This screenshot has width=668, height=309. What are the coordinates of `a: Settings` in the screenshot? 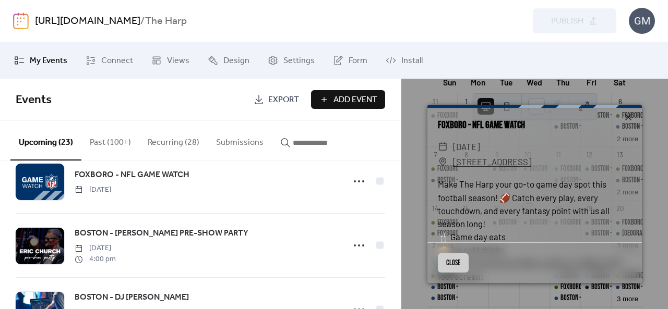 It's located at (291, 61).